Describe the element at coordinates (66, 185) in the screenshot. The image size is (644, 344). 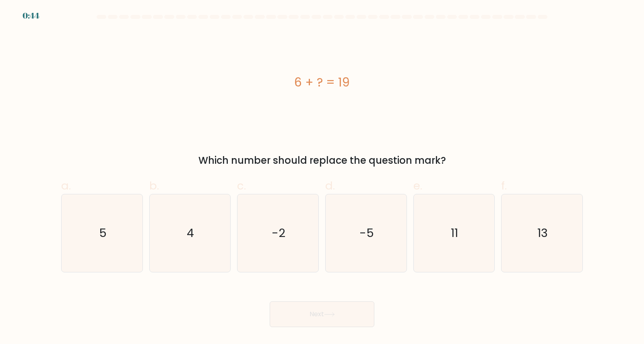
I see `span: a.` at that location.